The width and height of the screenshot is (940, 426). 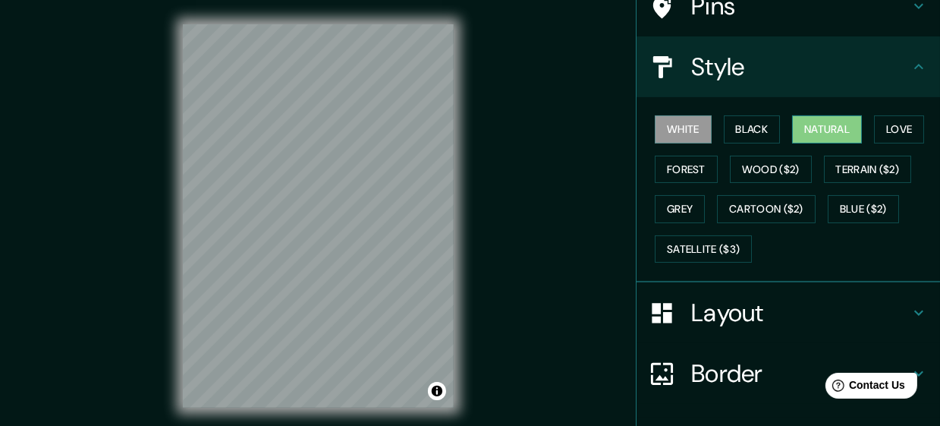 What do you see at coordinates (437, 391) in the screenshot?
I see `button: Toggle attribution` at bounding box center [437, 391].